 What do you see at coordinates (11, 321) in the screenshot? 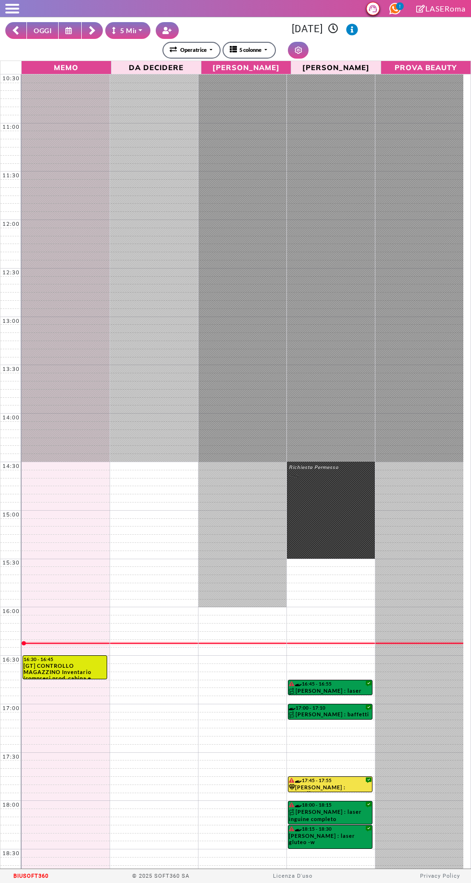
I see `div: 13:00` at bounding box center [11, 321].